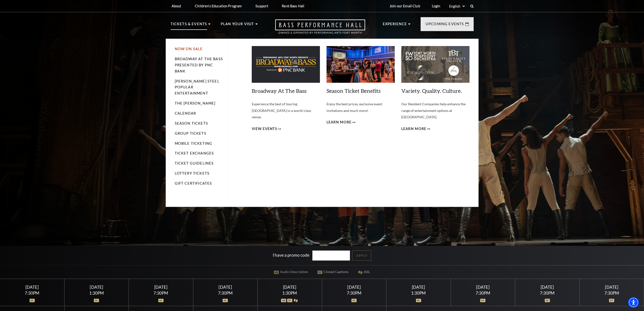 This screenshot has width=644, height=311. Describe the element at coordinates (279, 90) in the screenshot. I see `a: Broadway At The Bass` at that location.